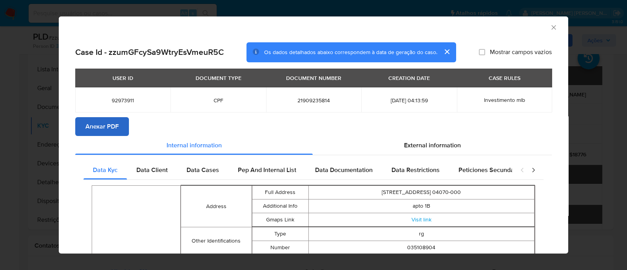 The width and height of the screenshot is (627, 270). I want to click on span: Mostrar campos vazios, so click(521, 52).